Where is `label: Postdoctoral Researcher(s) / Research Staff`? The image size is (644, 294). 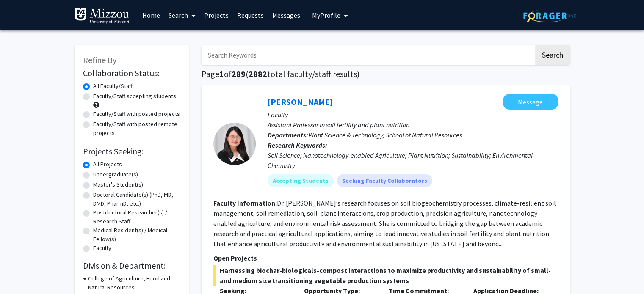
label: Postdoctoral Researcher(s) / Research Staff is located at coordinates (137, 217).